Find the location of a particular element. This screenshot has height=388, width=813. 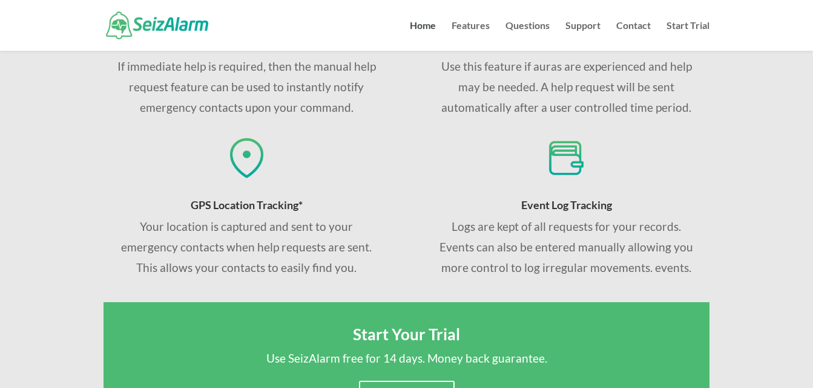

p: If immediate help is required, then the manual help request feature can be used to instantly noti... is located at coordinates (246, 87).